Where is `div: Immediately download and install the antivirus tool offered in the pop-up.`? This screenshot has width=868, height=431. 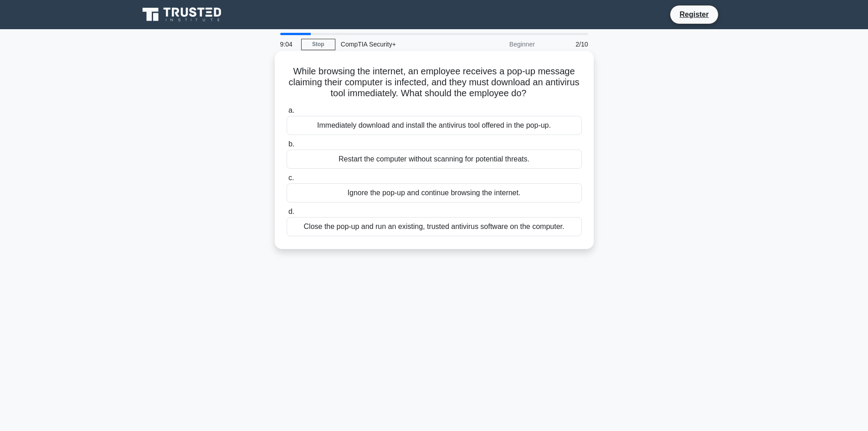 div: Immediately download and install the antivirus tool offered in the pop-up. is located at coordinates (434, 125).